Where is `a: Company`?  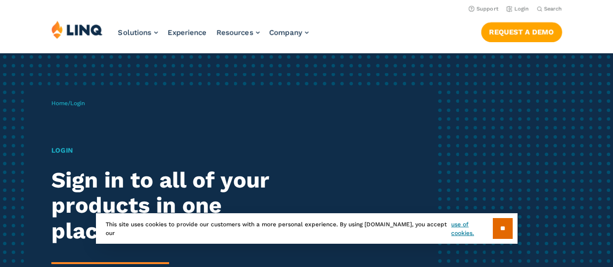
a: Company is located at coordinates (289, 32).